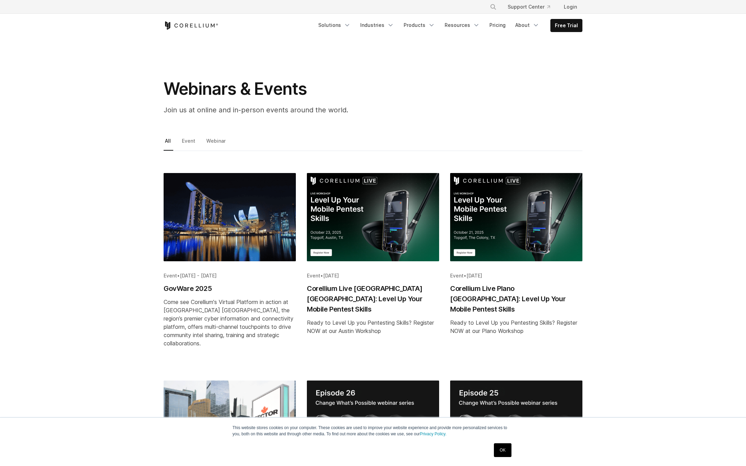  Describe the element at coordinates (529, 7) in the screenshot. I see `a: Support Center` at that location.